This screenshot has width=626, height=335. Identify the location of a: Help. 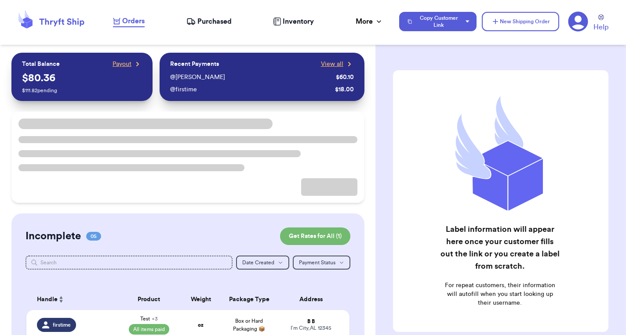
(601, 23).